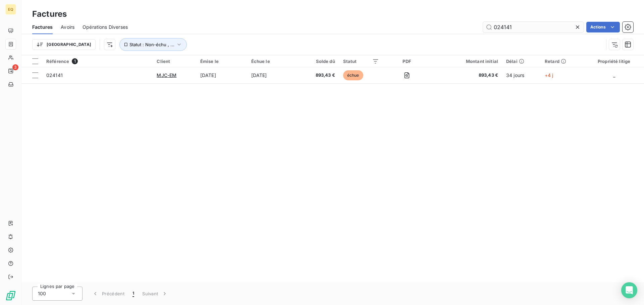 The width and height of the screenshot is (644, 305). What do you see at coordinates (361, 61) in the screenshot?
I see `div: Statut` at bounding box center [361, 61].